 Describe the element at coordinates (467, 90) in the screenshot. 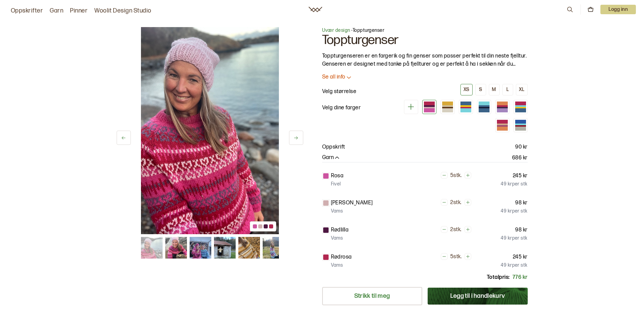

I see `button: XS` at that location.